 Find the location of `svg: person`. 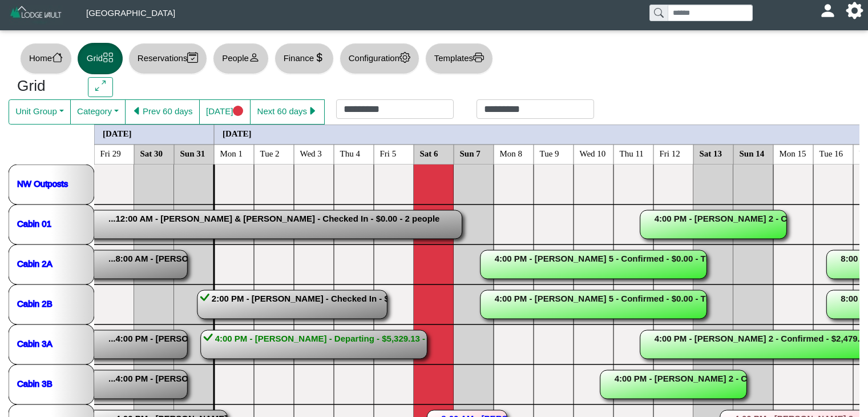

svg: person is located at coordinates (254, 57).